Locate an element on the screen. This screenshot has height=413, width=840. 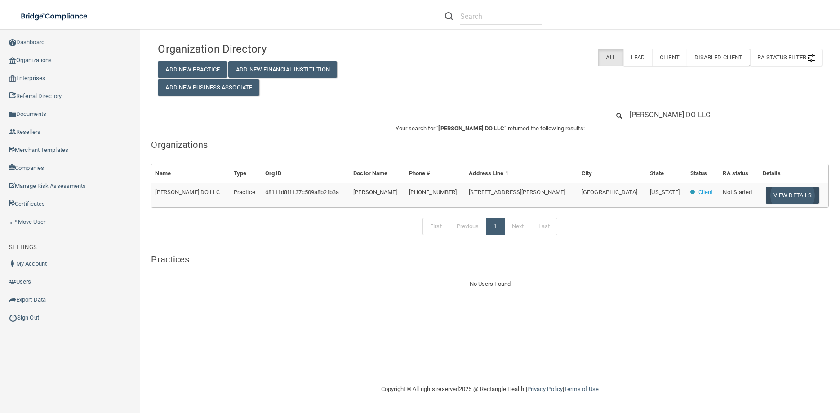
img: ic_power_dark.7ecde6b1.png is located at coordinates (13, 318).